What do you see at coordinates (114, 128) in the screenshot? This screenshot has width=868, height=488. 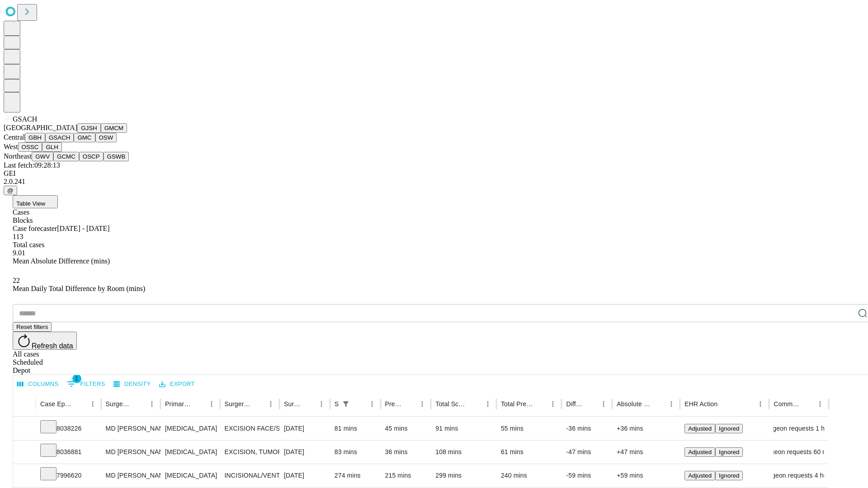 I see `button: GMCM` at bounding box center [114, 128].